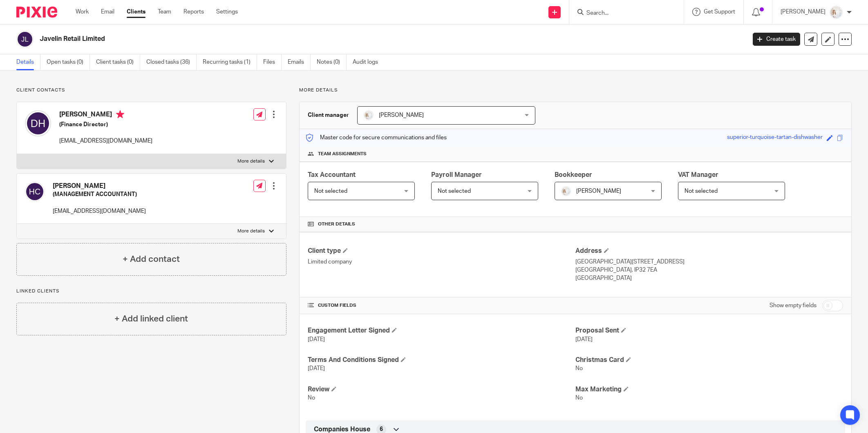 Image resolution: width=868 pixels, height=433 pixels. I want to click on span: Payroll Manager, so click(456, 175).